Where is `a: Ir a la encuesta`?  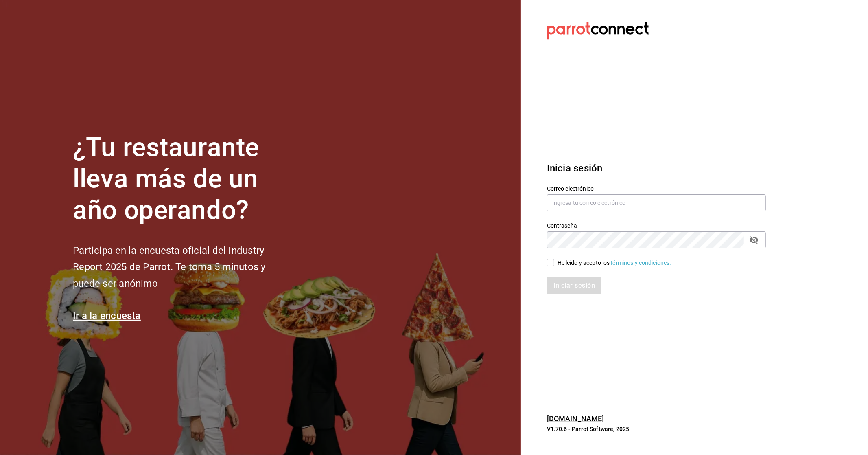 a: Ir a la encuesta is located at coordinates (107, 315).